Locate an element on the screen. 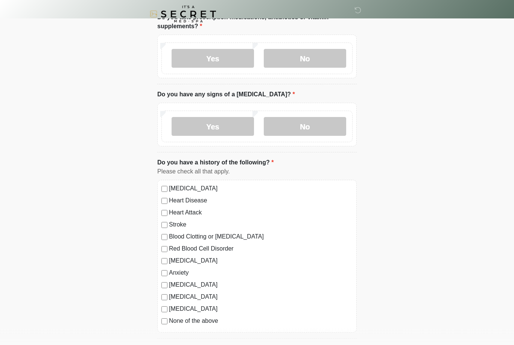 This screenshot has width=514, height=345. img: It's A Secret Med Spa Logo is located at coordinates (183, 14).